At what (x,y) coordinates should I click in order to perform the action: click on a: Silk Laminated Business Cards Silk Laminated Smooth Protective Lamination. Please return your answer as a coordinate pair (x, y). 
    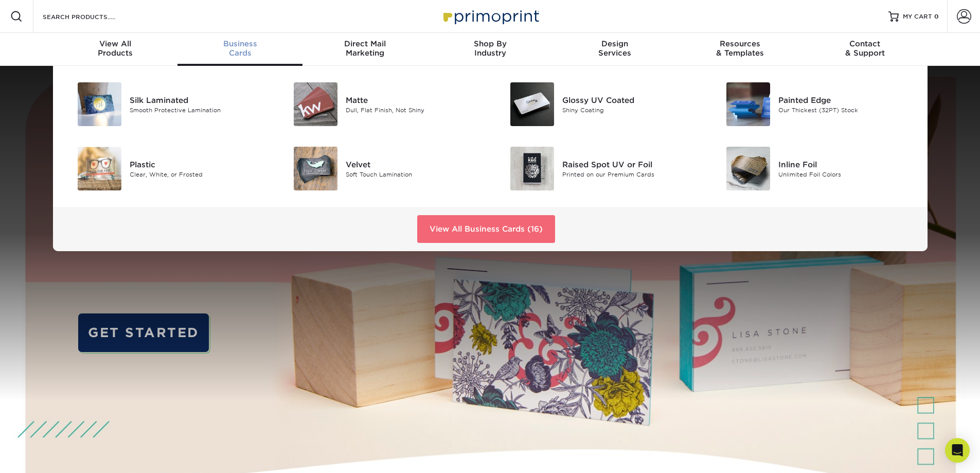
    Looking at the image, I should click on (166, 104).